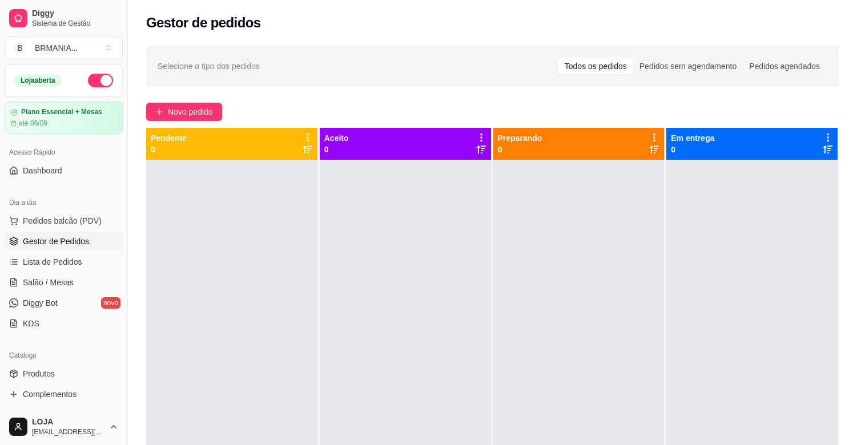 This screenshot has height=445, width=857. I want to click on span: Diggy Bot, so click(40, 303).